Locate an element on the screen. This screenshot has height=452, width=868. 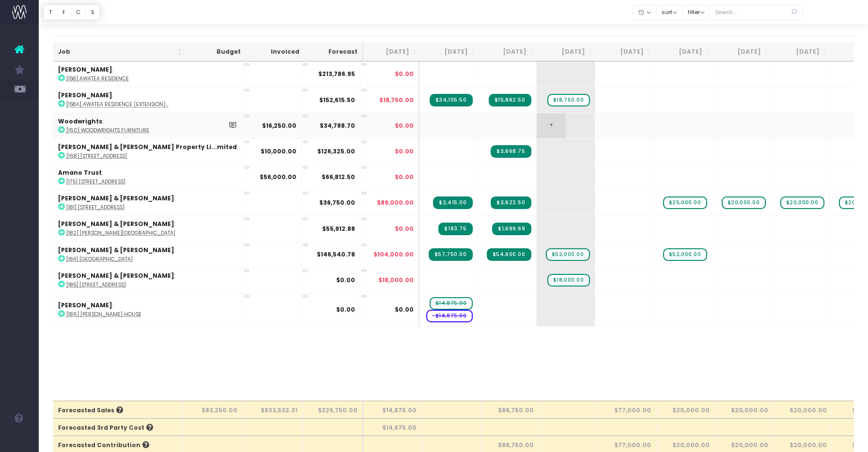
th: Mar 26: activate to sort column ascending is located at coordinates (803, 52).